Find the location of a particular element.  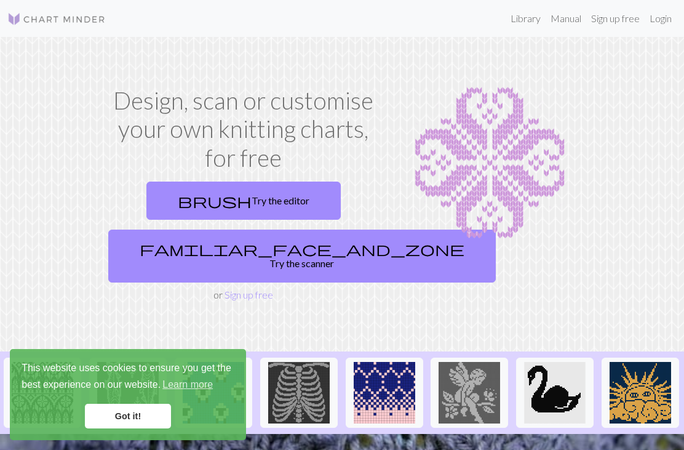

a: Try the editor is located at coordinates (244, 201).